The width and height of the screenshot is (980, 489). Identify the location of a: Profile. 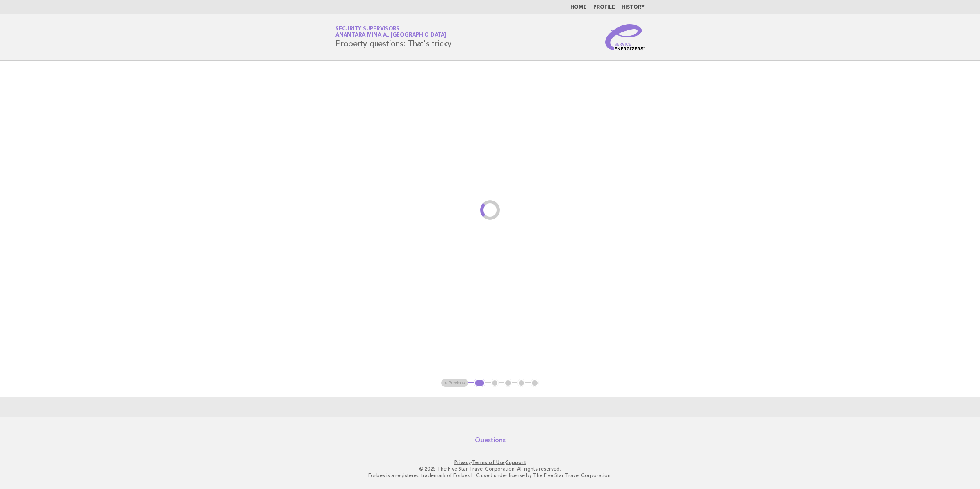
(604, 8).